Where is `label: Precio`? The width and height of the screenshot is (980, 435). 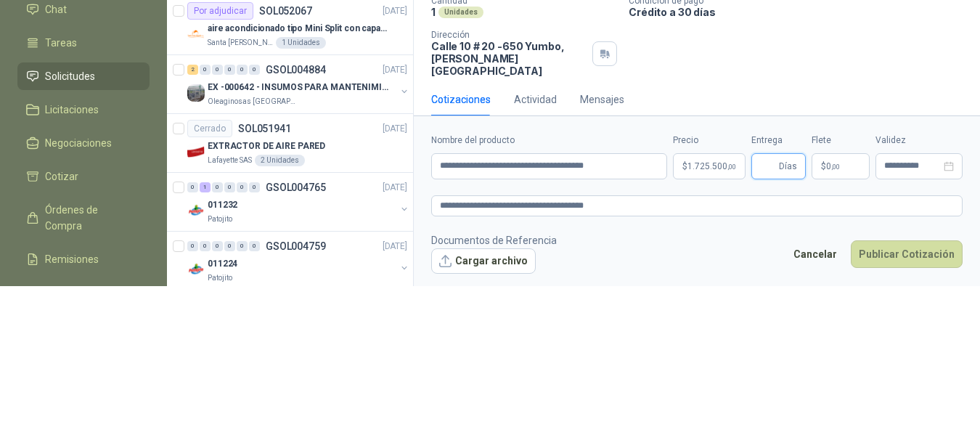
label: Precio is located at coordinates (709, 140).